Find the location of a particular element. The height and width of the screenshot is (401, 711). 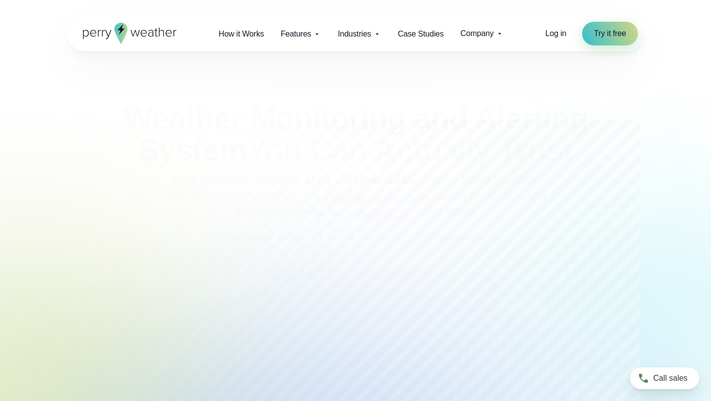

a: Try it free is located at coordinates (610, 34).